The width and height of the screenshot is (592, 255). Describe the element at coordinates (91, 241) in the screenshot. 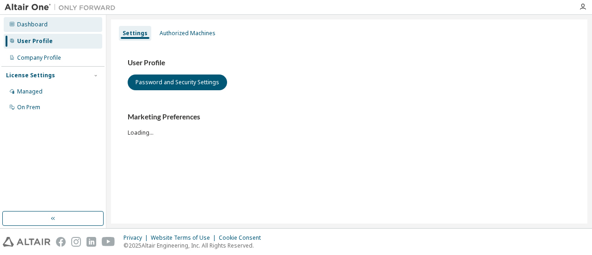

I see `img: linkedin.svg` at that location.